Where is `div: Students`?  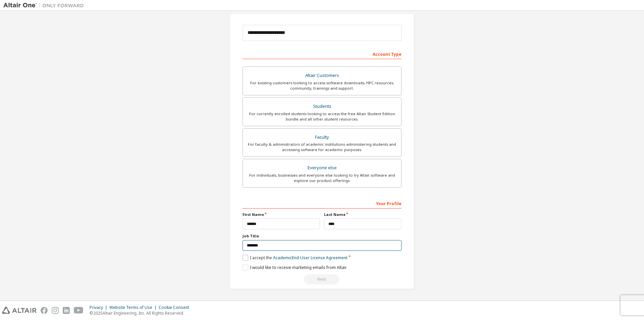
div: Students is located at coordinates (322, 107).